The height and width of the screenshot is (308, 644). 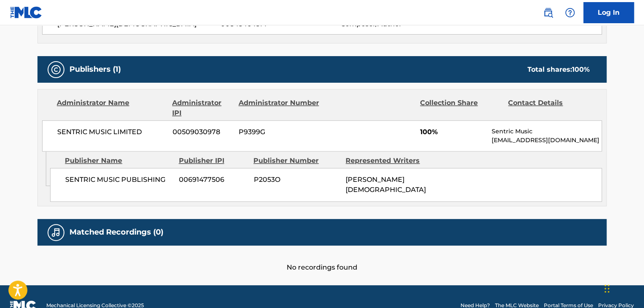 I want to click on div: Publisher Name, so click(x=118, y=161).